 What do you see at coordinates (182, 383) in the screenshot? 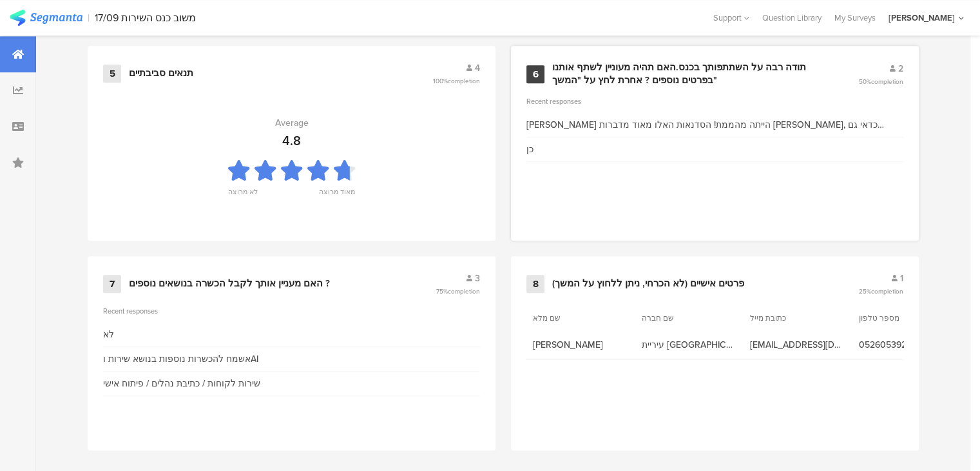
I see `div: שירות לקוחות / כתיבת נהלים / פיתוח אישי` at bounding box center [182, 383].